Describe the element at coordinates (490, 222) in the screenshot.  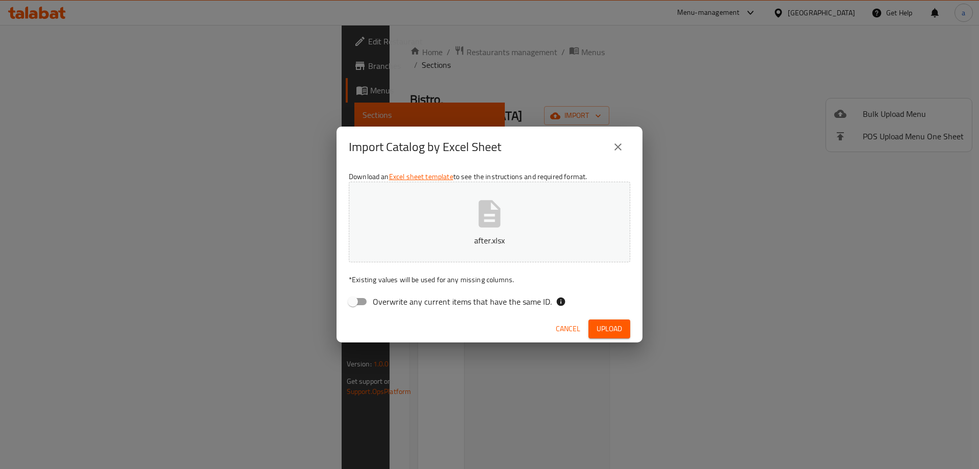
I see `button: after.xlsx` at that location.